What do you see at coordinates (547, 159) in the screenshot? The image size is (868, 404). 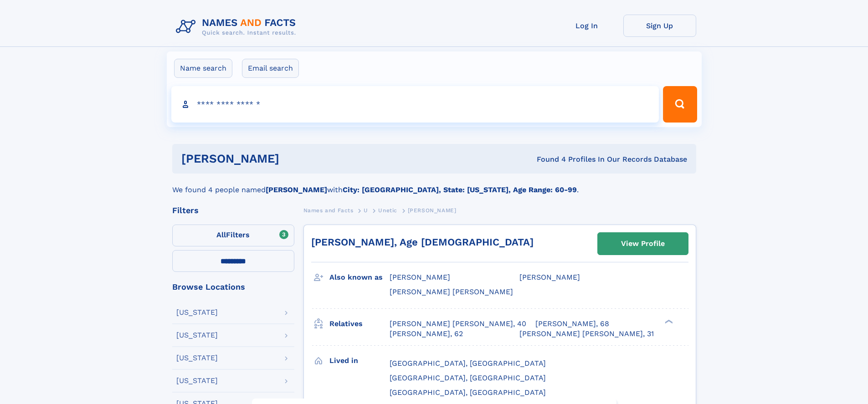 I see `div: Found 4 Profiles In Our Records Database` at bounding box center [547, 159].